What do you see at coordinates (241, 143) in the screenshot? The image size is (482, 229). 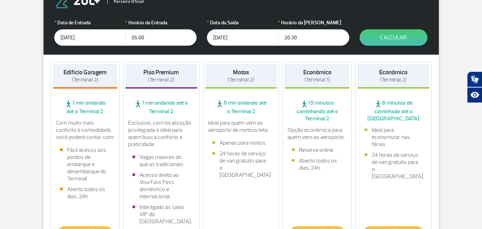 I see `li: Apenas para motos.` at bounding box center [241, 143].